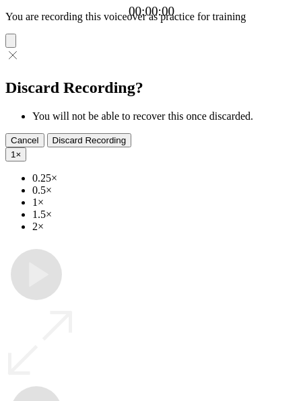 The width and height of the screenshot is (303, 401). I want to click on span: 1, so click(13, 154).